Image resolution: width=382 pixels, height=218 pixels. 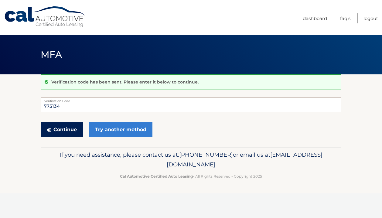 What do you see at coordinates (156, 176) in the screenshot?
I see `strong: Cal Automotive Certified Auto Leasing` at bounding box center [156, 176].